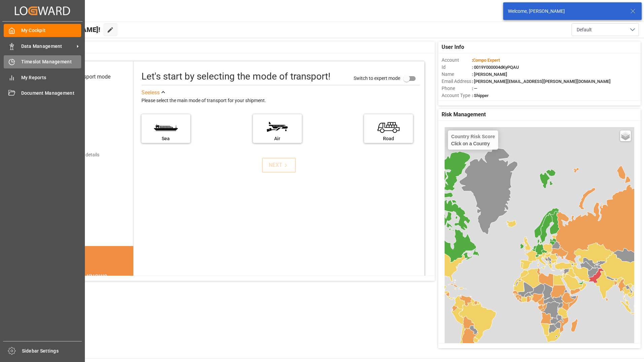  Describe the element at coordinates (605, 30) in the screenshot. I see `button: open menu` at that location.